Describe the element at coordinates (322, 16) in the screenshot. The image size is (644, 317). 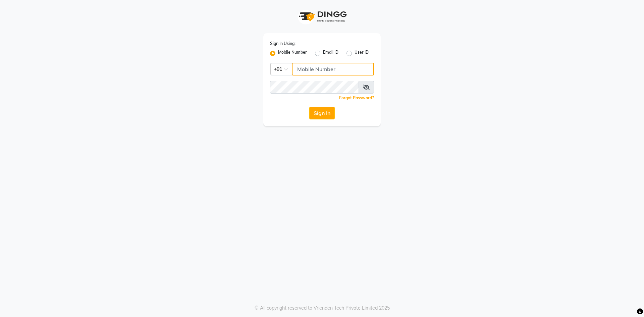
I see `img: logo1.svg` at that location.